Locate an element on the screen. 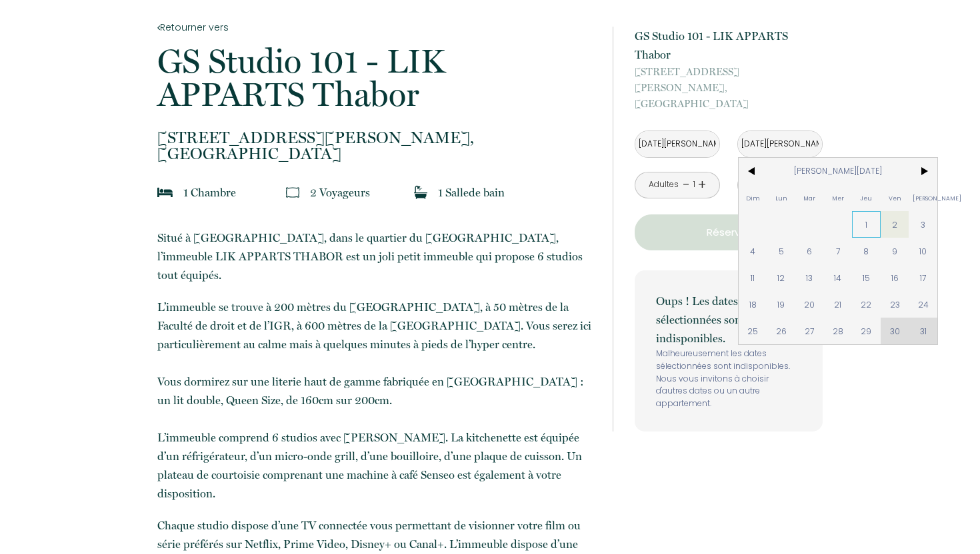 The height and width of the screenshot is (554, 980). button: Réserver is located at coordinates (728, 232).